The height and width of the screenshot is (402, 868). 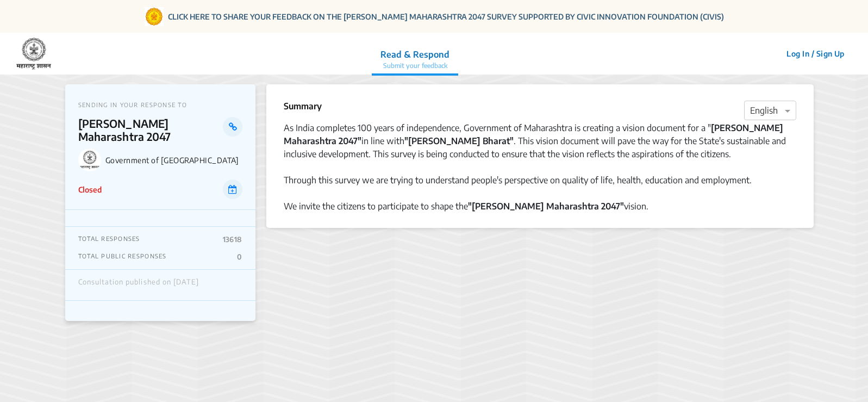 I want to click on div: We invite the citizens to participate to shape the vision., so click(x=540, y=206).